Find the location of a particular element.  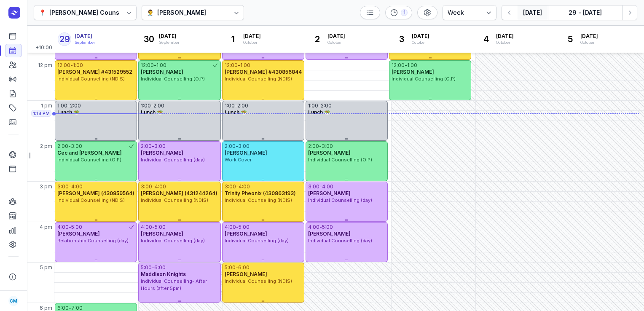

div: 30 is located at coordinates (149, 39).